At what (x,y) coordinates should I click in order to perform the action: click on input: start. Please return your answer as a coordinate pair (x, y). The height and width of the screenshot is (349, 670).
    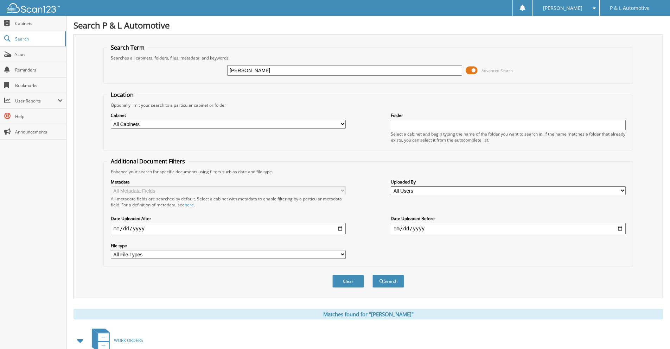
    Looking at the image, I should click on (228, 228).